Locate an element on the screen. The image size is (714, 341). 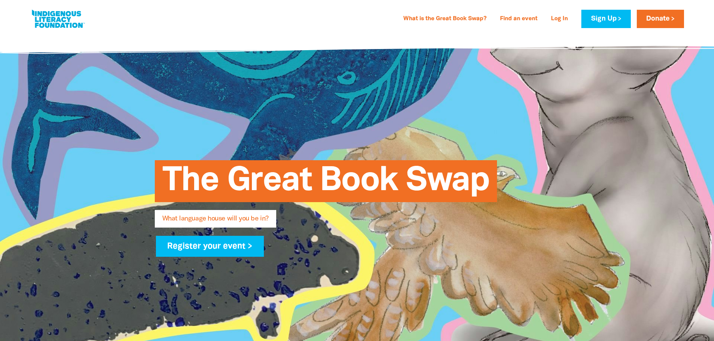
a: Log In is located at coordinates (559, 19).